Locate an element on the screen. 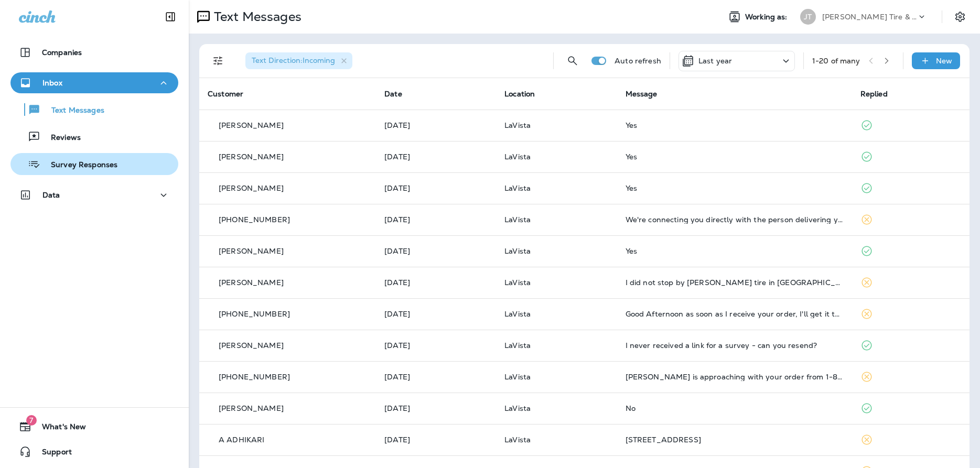 Image resolution: width=980 pixels, height=468 pixels. p: Inbox is located at coordinates (52, 83).